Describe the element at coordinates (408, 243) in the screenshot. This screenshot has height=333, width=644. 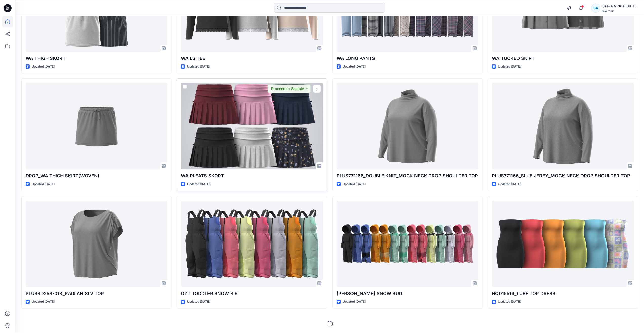
I see `a: OZT TODDLER SNOW SUIT` at that location.